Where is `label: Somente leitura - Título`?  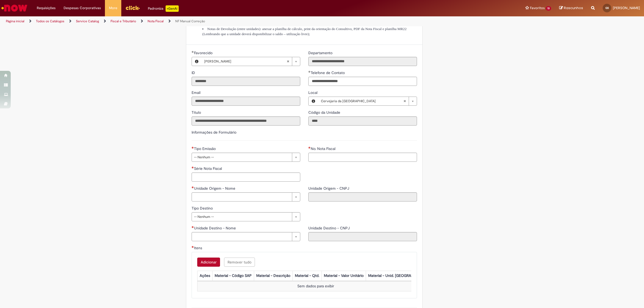 label: Somente leitura - Título is located at coordinates (197, 112).